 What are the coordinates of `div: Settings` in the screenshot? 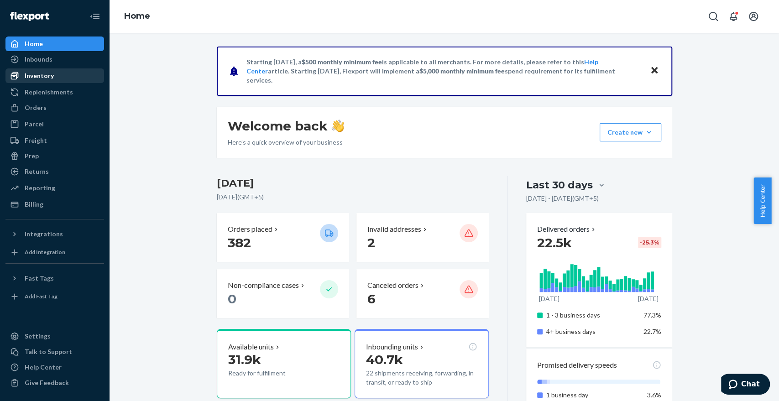 It's located at (37, 336).